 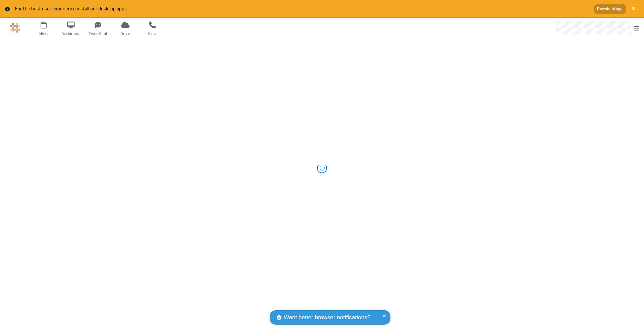 I want to click on div: For the best user experience install our desktop apps., so click(x=301, y=8).